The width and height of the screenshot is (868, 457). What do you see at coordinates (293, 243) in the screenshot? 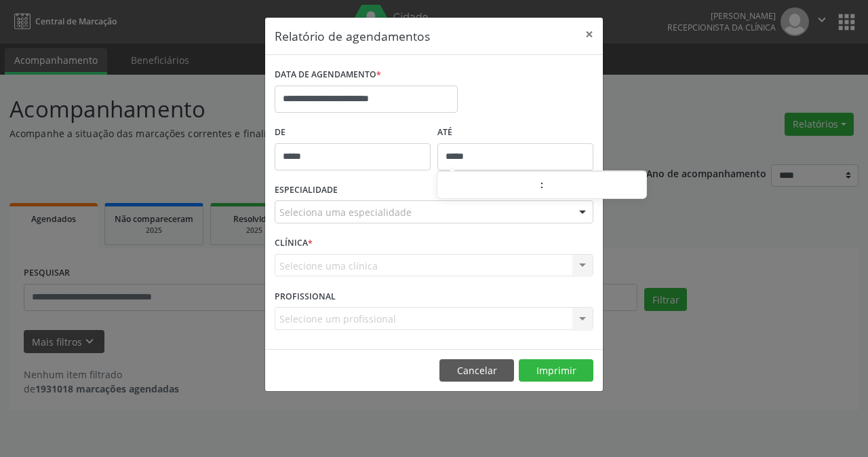
I see `label: CLÍNICA` at bounding box center [293, 243].